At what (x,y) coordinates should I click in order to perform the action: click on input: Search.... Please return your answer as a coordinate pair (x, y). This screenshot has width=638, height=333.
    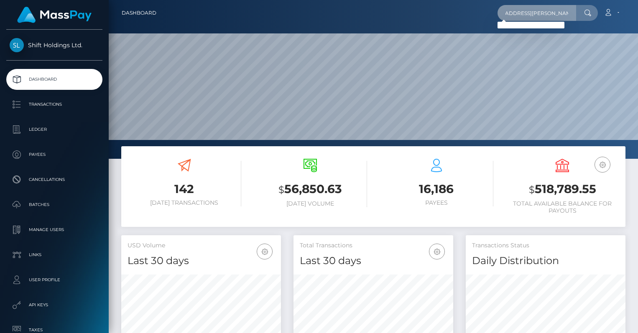
    Looking at the image, I should click on (536, 13).